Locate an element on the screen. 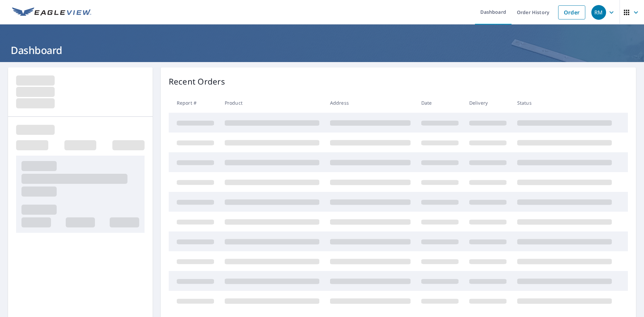  th: Report # is located at coordinates (194, 103).